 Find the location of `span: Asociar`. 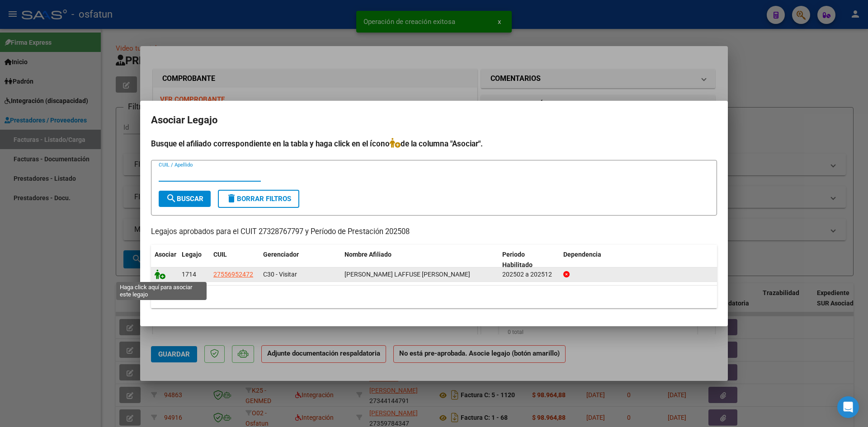

span: Asociar is located at coordinates (166, 255).